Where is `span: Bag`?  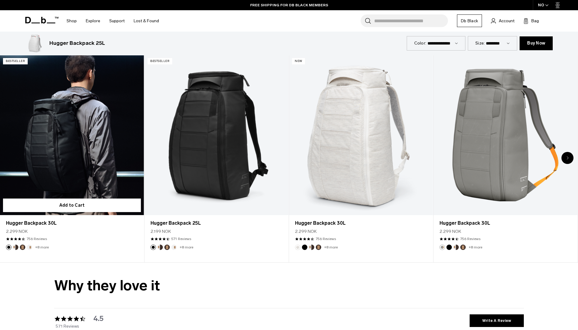
span: Bag is located at coordinates (535, 21).